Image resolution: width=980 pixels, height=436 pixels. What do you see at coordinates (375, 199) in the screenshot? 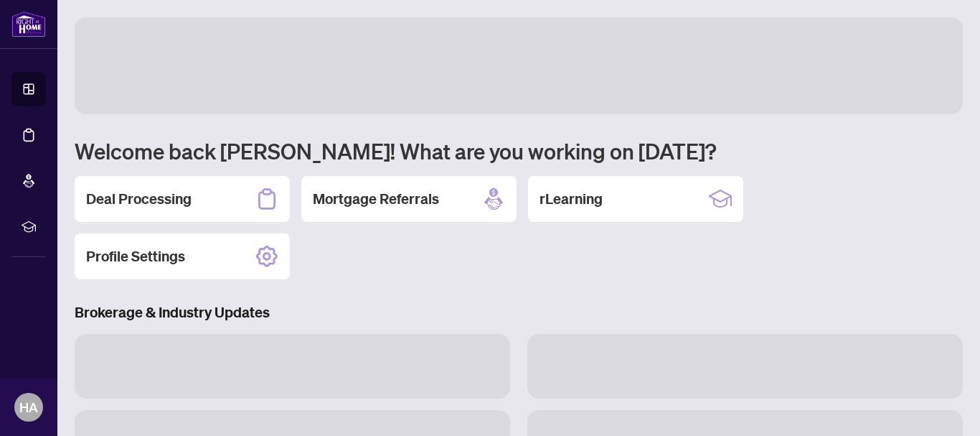
I see `h2: Mortgage Referrals` at bounding box center [375, 199].